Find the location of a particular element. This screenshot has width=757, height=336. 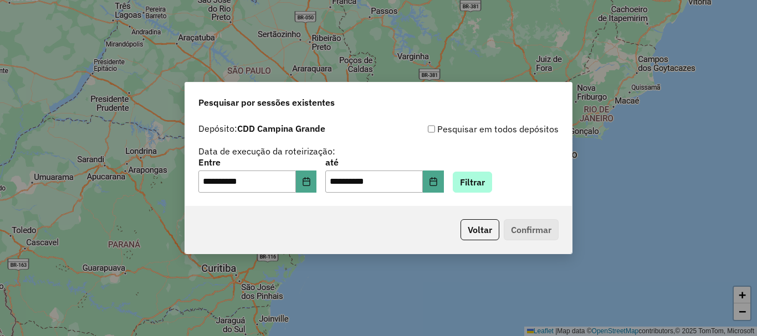

label: Data de execução da roteirização: is located at coordinates (267, 151).